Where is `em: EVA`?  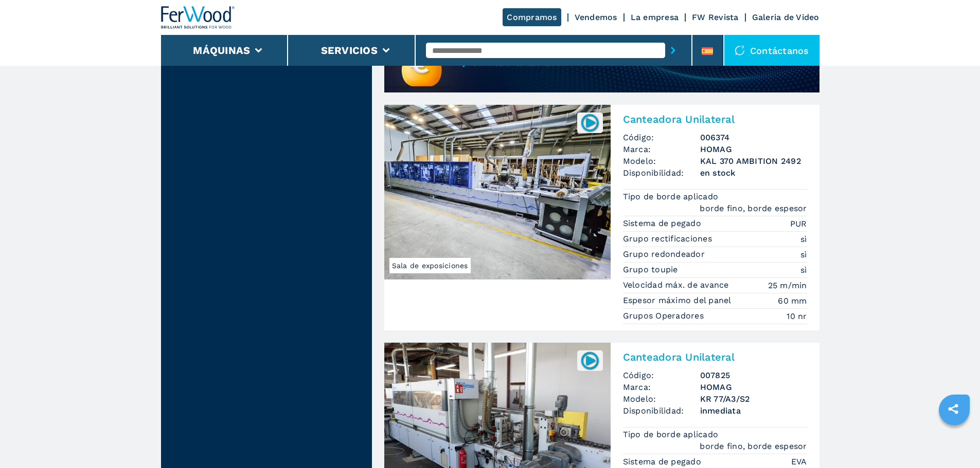
em: EVA is located at coordinates (799, 461).